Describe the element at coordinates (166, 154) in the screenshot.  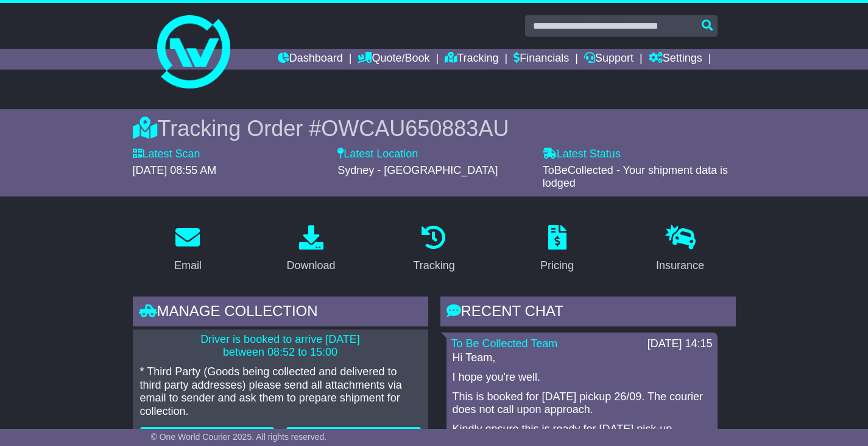
I see `label: Latest Scan` at that location.